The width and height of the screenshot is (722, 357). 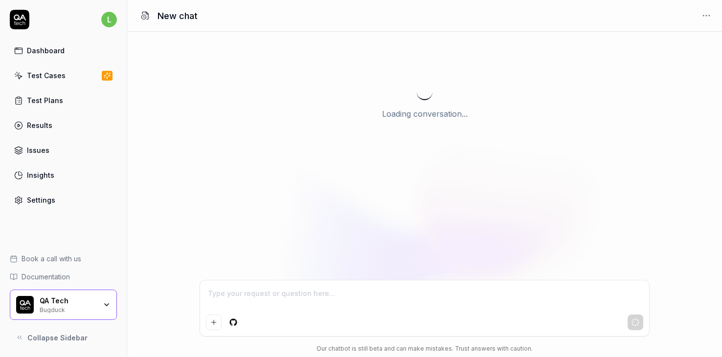 I want to click on a: Insights, so click(x=63, y=175).